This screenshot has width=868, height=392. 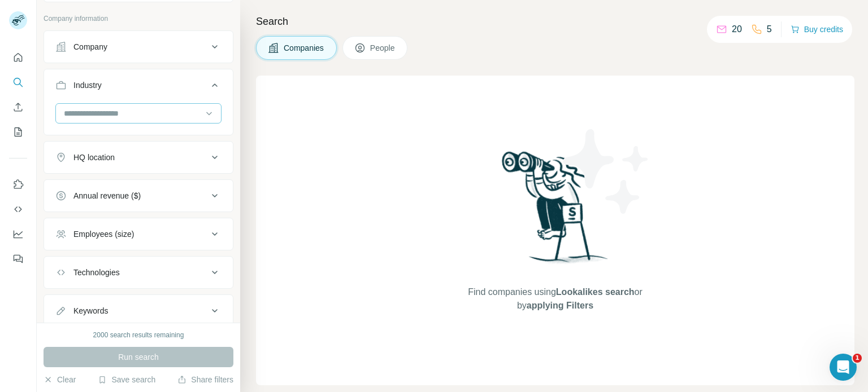 What do you see at coordinates (138, 273) in the screenshot?
I see `button: Technologies` at bounding box center [138, 273].